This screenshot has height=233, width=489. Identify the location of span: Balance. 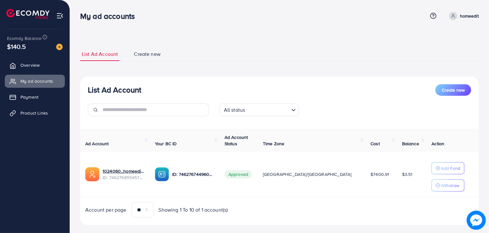
(410, 144).